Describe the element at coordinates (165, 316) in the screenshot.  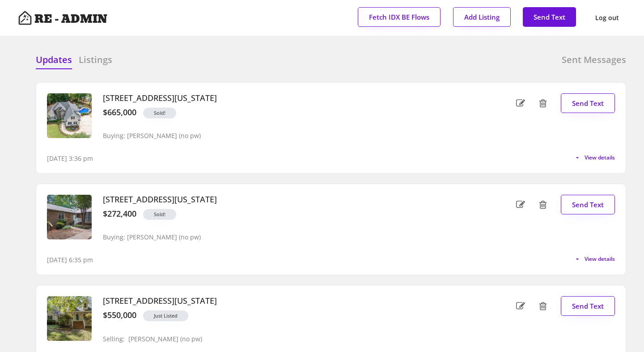
I see `button: Just Listed` at that location.